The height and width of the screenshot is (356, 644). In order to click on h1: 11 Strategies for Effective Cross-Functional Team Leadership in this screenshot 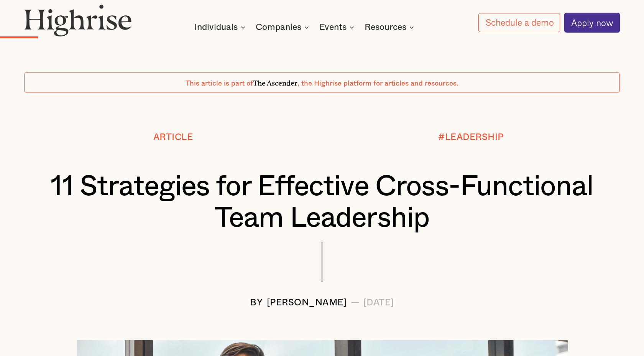, I will do `click(322, 202)`.